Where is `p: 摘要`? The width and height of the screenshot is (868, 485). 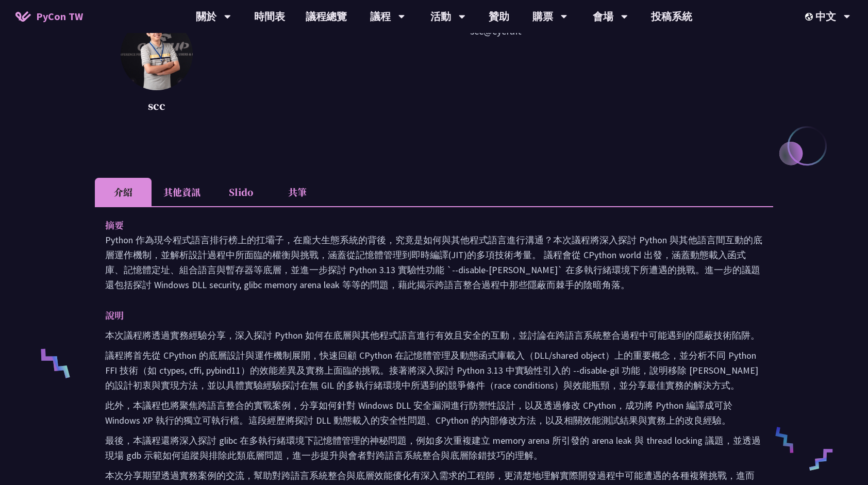
p: 摘要 is located at coordinates (424, 224).